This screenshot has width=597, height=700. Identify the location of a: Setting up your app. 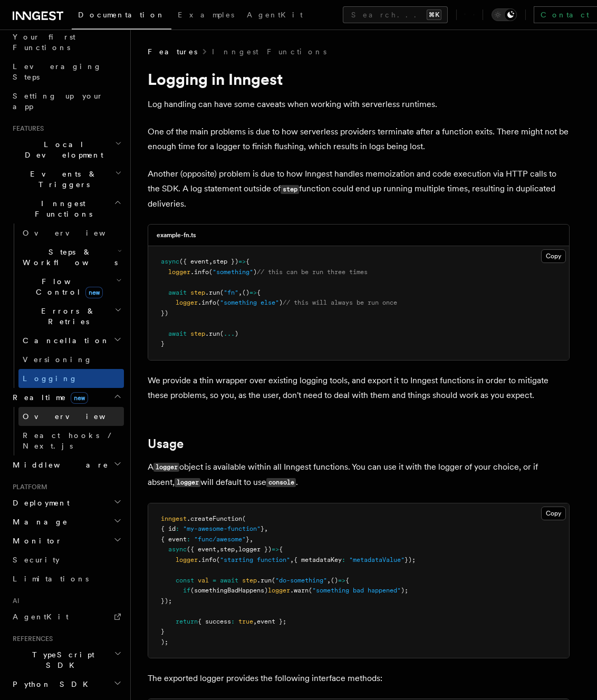
(66, 101).